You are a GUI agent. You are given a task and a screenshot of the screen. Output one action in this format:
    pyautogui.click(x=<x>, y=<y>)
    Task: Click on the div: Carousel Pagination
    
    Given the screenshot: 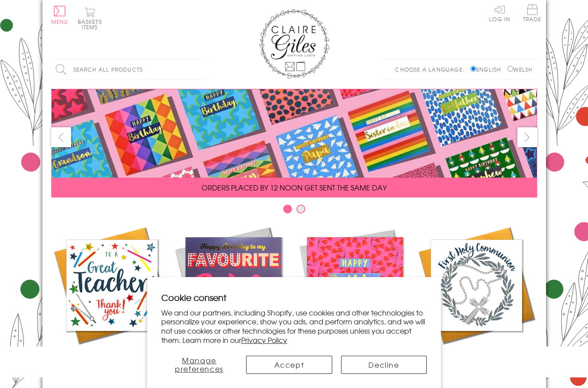 What is the action you would take?
    pyautogui.click(x=294, y=211)
    